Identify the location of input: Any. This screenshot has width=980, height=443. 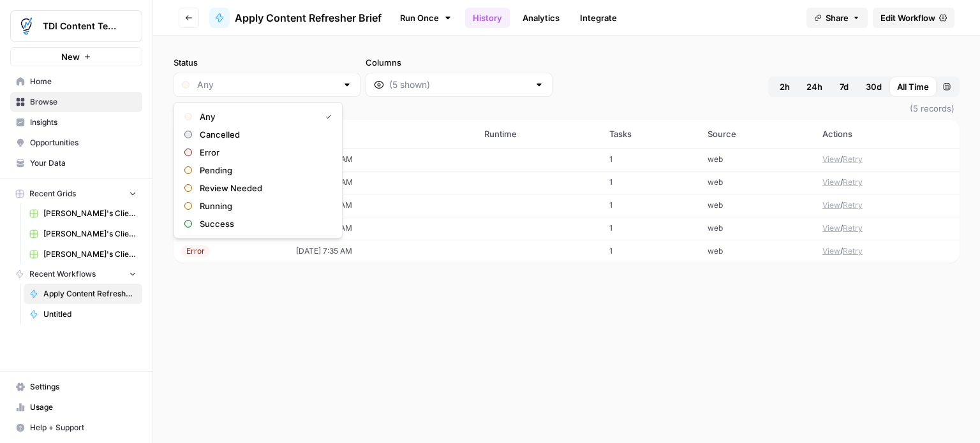
(267, 85).